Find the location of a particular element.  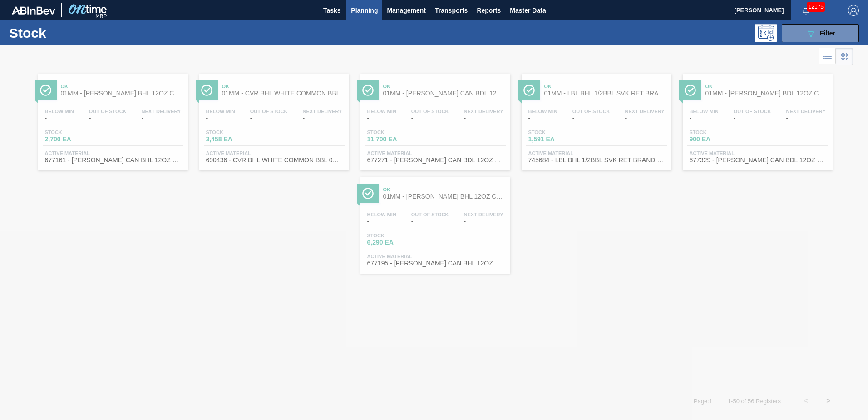

span: Tasks is located at coordinates (332, 11).